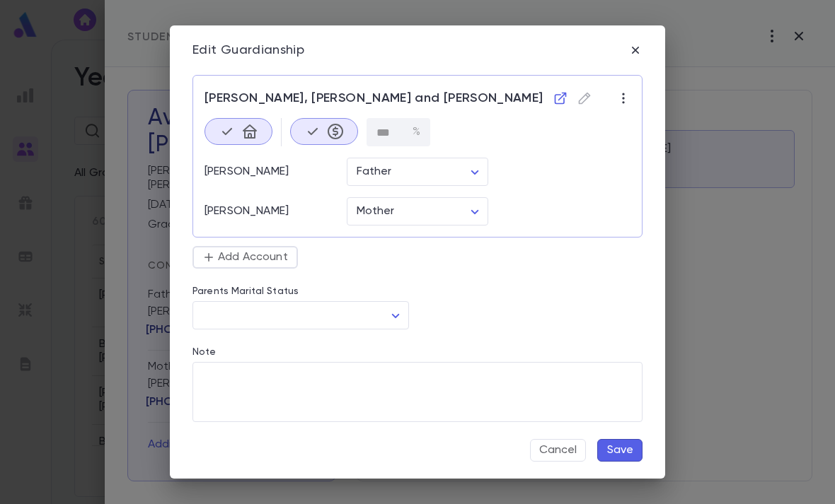 This screenshot has width=835, height=504. What do you see at coordinates (249, 51) in the screenshot?
I see `span: Edit Guardianship` at bounding box center [249, 51].